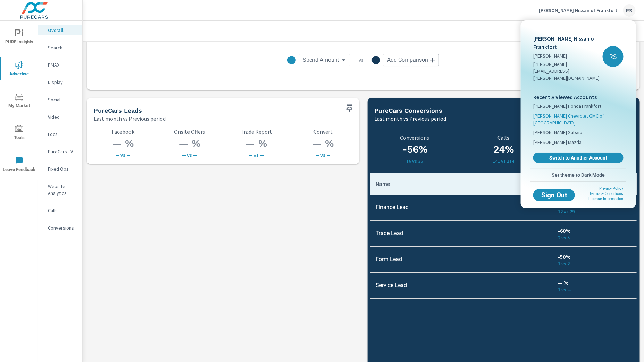 The height and width of the screenshot is (362, 644). Describe the element at coordinates (578, 97) in the screenshot. I see `p: Recently Viewed Accounts` at that location.